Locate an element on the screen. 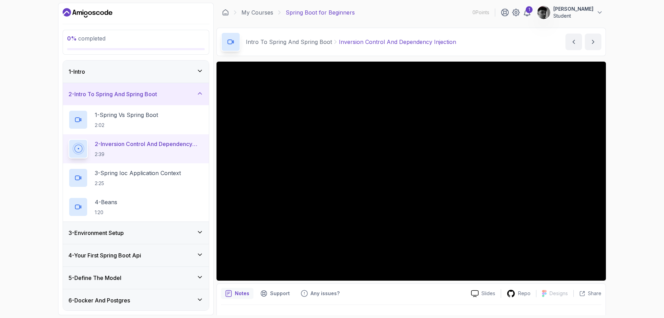 The height and width of the screenshot is (318, 664). button: 3-Spring Ioc Application Context2:25 is located at coordinates (136, 178).